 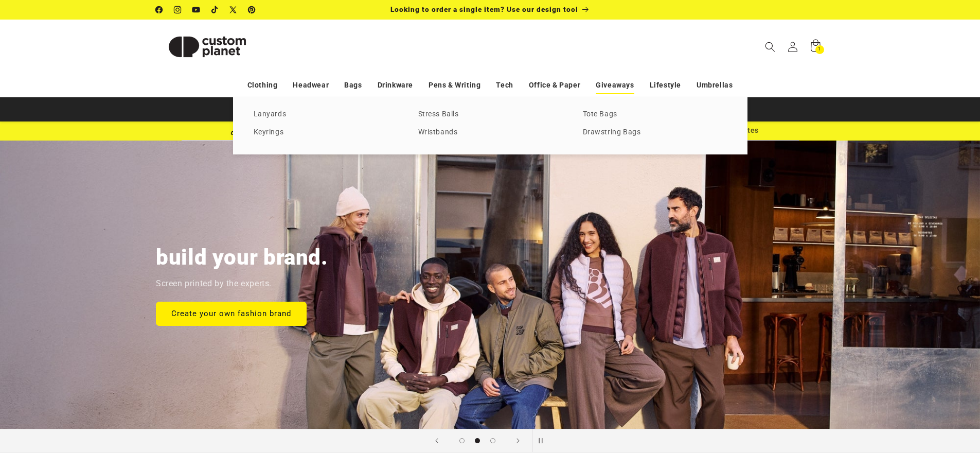 I want to click on button: Load slide 3 of 3, so click(x=492, y=441).